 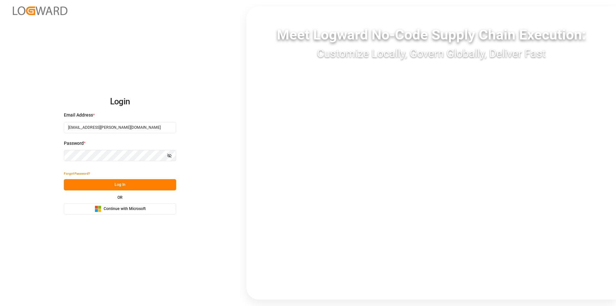 I want to click on span: Continue with Microsoft, so click(x=124, y=209).